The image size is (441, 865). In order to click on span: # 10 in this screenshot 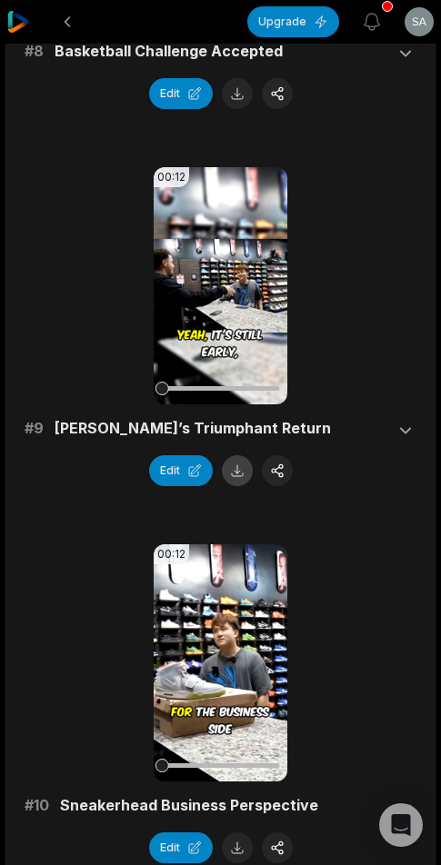, I will do `click(36, 807)`.